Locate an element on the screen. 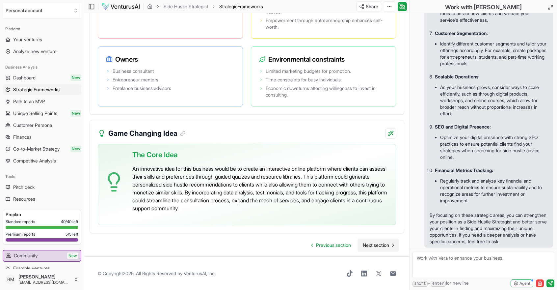 Image resolution: width=557 pixels, height=290 pixels. a: Customer Persona is located at coordinates (42, 125).